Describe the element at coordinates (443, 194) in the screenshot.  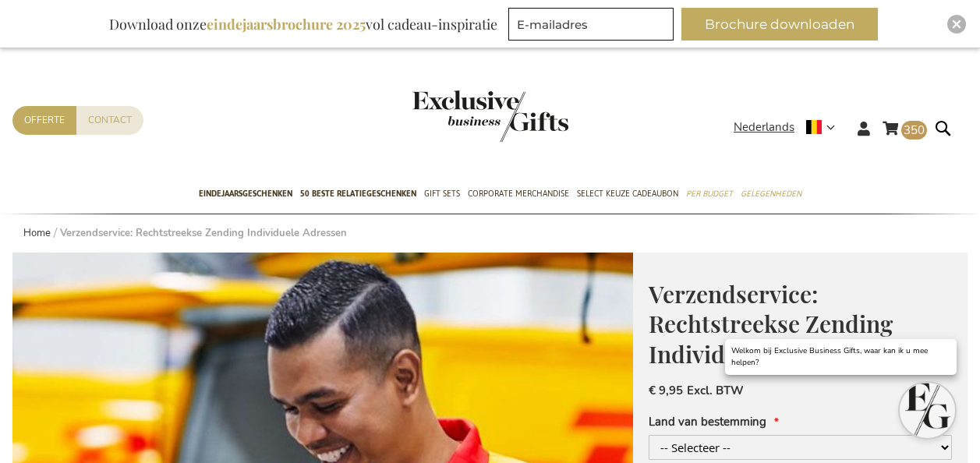
I see `span: Gift Sets` at that location.